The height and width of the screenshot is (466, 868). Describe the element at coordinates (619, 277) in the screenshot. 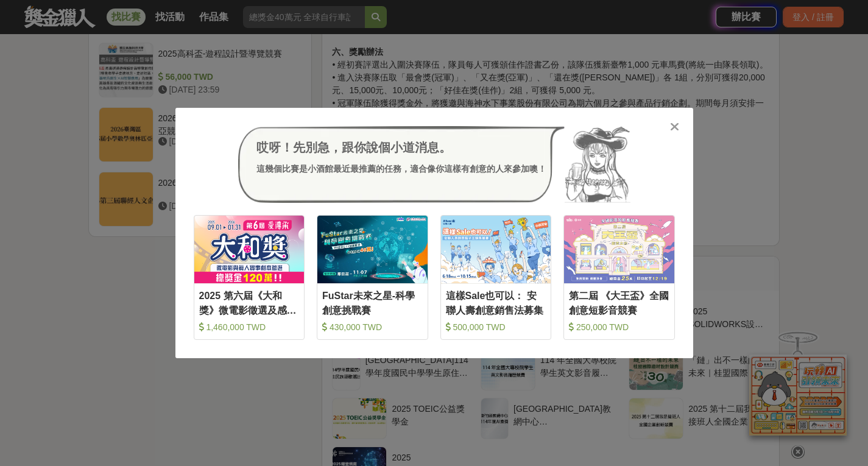

I see `a: Cover Image第二屆 《大王盃》全國創意短影音競賽 250,000 TWD` at that location.